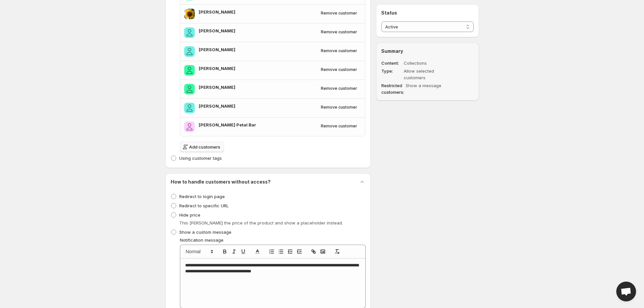 The height and width of the screenshot is (308, 644). I want to click on p: Notification message, so click(273, 240).